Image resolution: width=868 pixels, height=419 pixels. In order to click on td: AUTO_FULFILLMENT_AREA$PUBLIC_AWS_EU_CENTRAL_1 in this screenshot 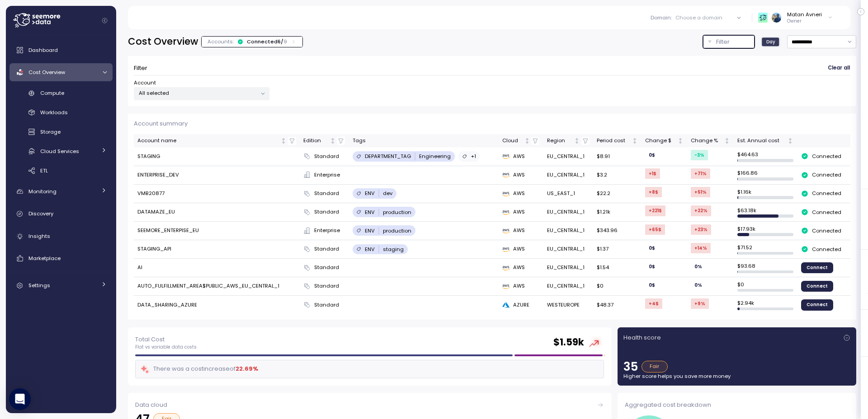, I will do `click(217, 286)`.